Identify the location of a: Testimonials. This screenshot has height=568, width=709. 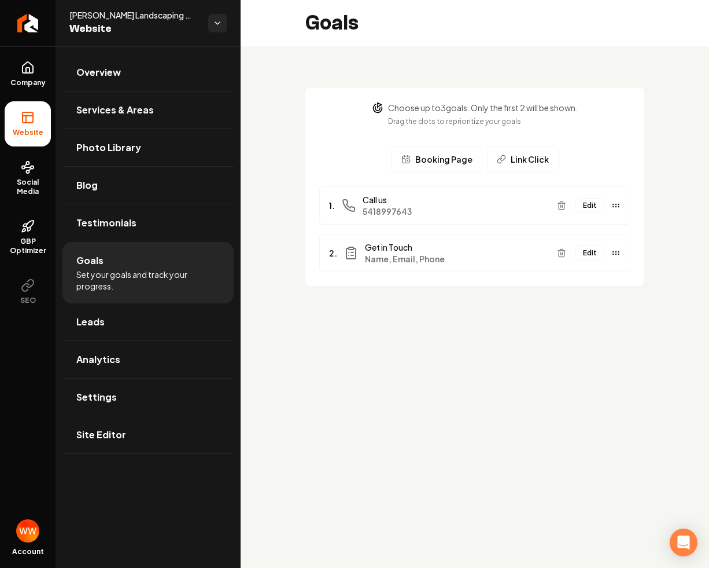
(148, 223).